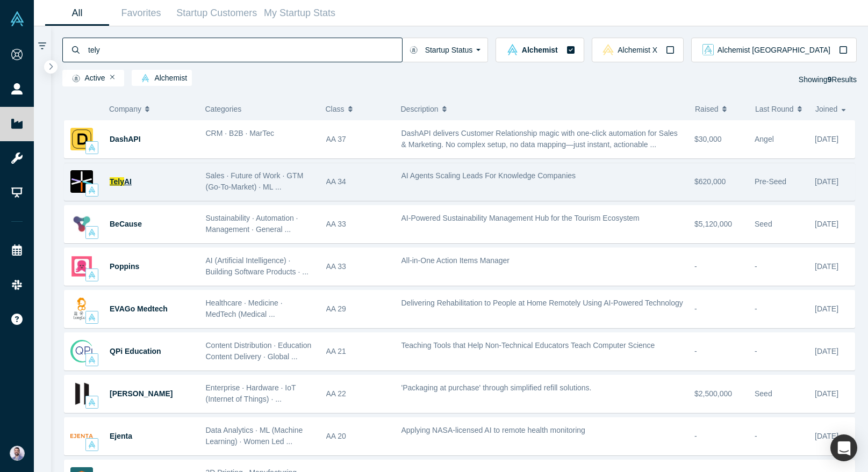 The width and height of the screenshot is (868, 472). Describe the element at coordinates (708, 49) in the screenshot. I see `img: alchemist_aj Vault Logo` at that location.